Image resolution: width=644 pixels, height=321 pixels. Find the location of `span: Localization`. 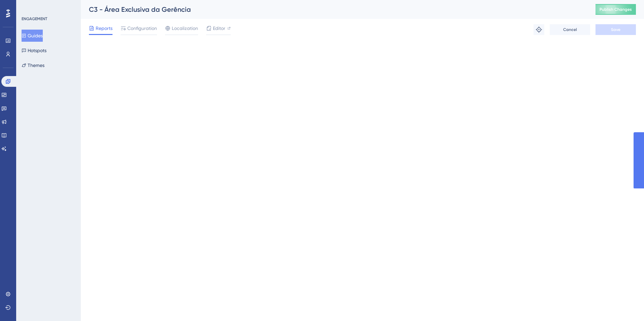

span: Localization is located at coordinates (185, 28).